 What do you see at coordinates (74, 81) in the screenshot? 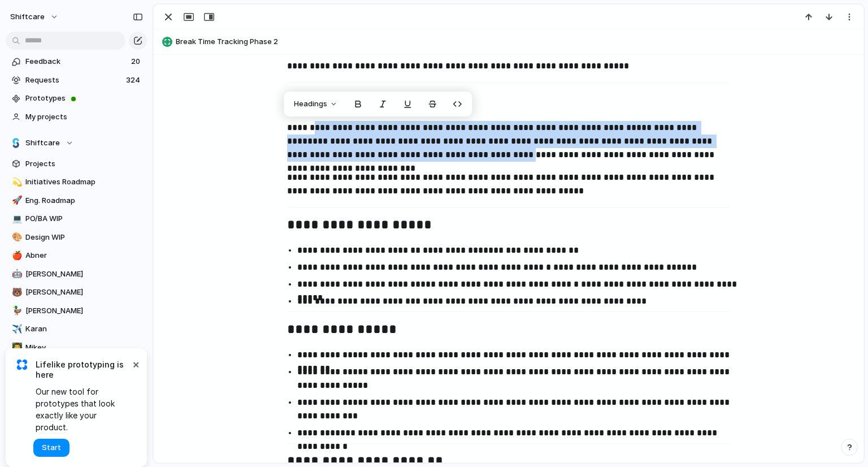
I see `span: Requests` at bounding box center [74, 81].